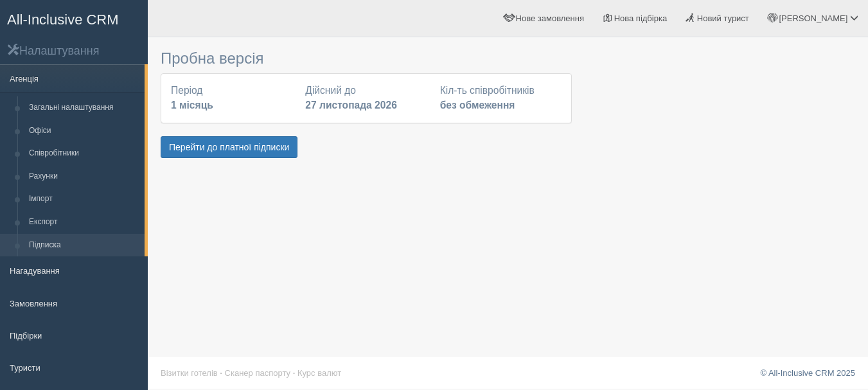 This screenshot has width=868, height=390. Describe the element at coordinates (83, 154) in the screenshot. I see `a: Співробітники` at that location.